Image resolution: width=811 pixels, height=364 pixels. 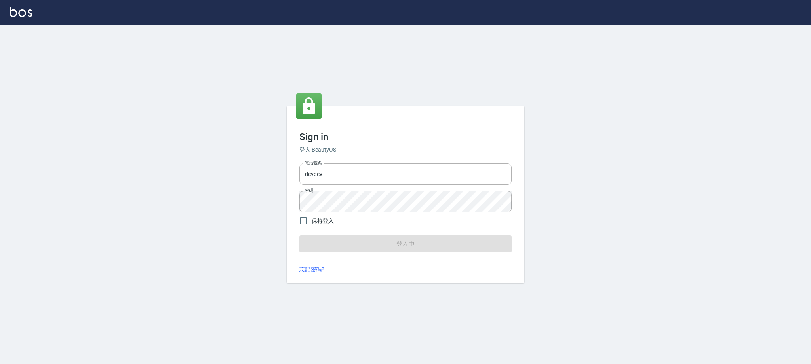 I want to click on img: Logo, so click(x=21, y=12).